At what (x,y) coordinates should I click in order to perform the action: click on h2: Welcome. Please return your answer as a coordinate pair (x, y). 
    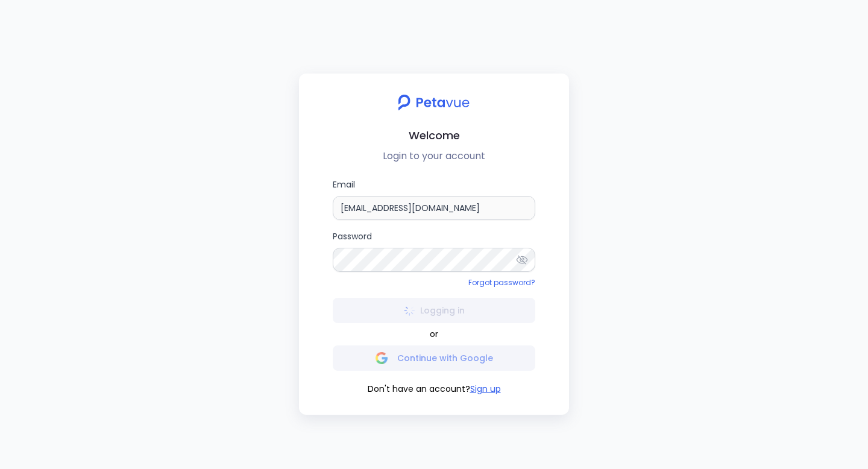
    Looking at the image, I should click on (434, 135).